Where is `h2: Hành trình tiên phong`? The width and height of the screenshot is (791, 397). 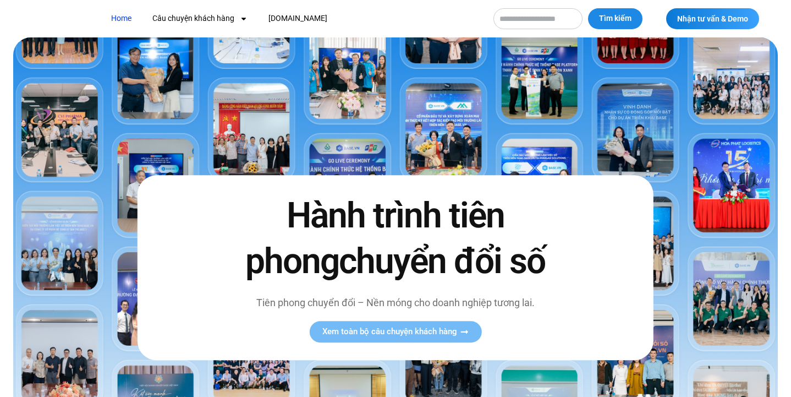
h2: Hành trình tiên phong is located at coordinates (396, 238).